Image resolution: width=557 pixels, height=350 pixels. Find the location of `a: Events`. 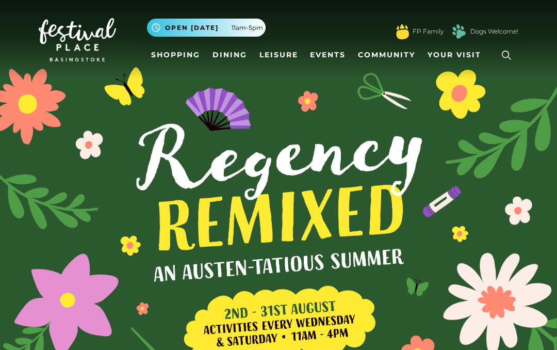

a: Events is located at coordinates (328, 55).